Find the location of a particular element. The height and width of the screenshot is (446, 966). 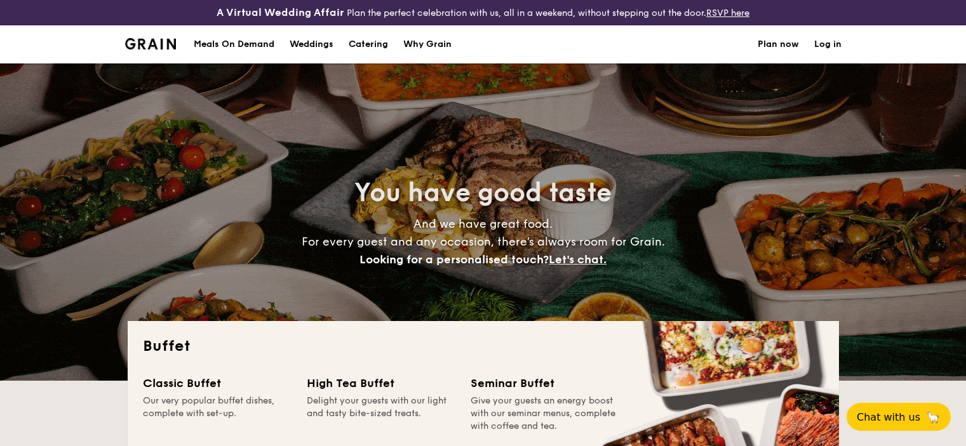

div: Delight your guests with our light and tasty bite-sized treats. is located at coordinates (381, 414).